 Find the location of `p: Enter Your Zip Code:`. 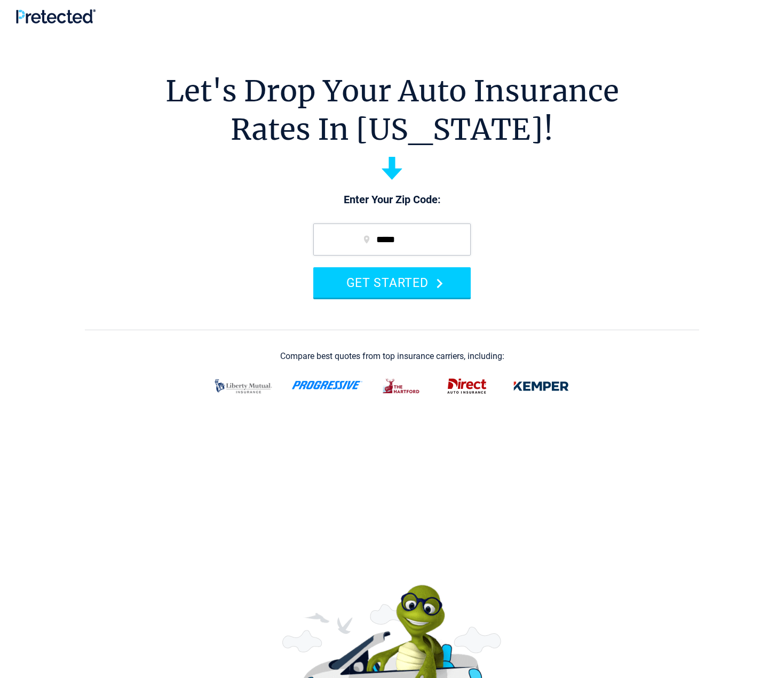

p: Enter Your Zip Code: is located at coordinates (392, 200).